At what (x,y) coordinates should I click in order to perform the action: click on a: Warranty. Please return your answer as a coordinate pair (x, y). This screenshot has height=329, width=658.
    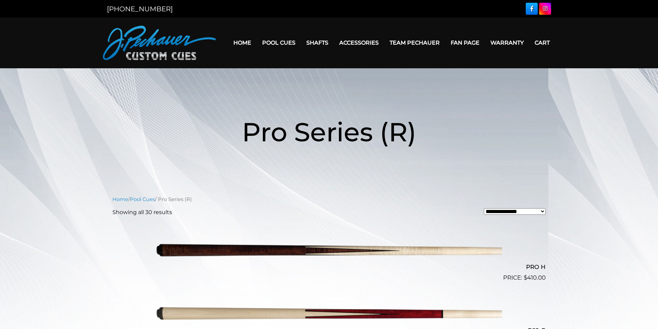
    Looking at the image, I should click on (507, 43).